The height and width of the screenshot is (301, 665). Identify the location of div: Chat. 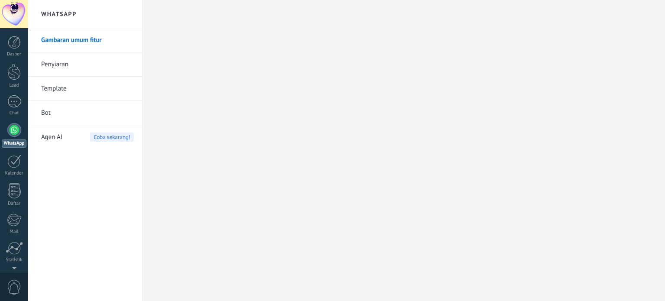
(14, 113).